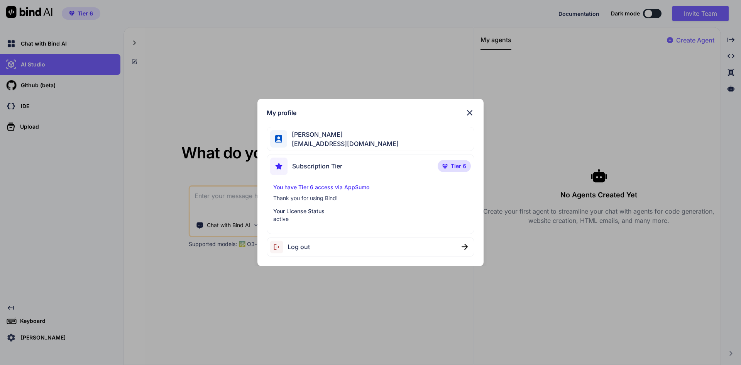 This screenshot has height=365, width=741. What do you see at coordinates (299, 247) in the screenshot?
I see `span: Log out` at bounding box center [299, 247].